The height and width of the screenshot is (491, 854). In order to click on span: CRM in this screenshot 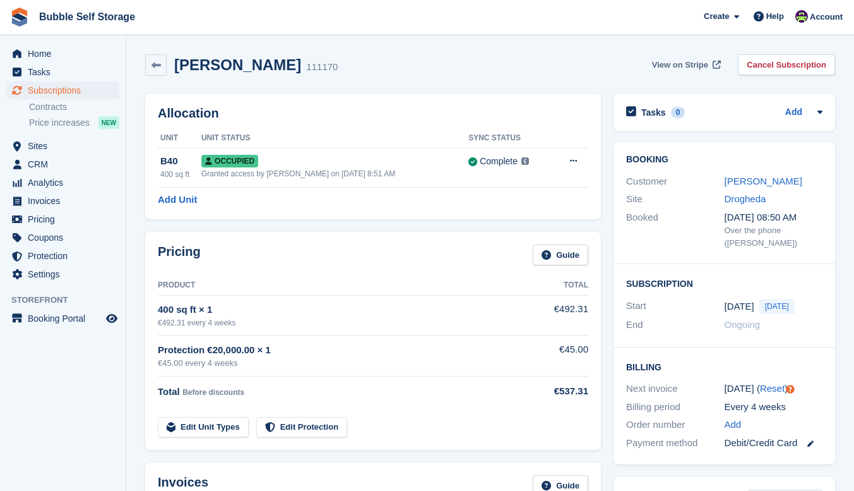, I will do `click(66, 164)`.